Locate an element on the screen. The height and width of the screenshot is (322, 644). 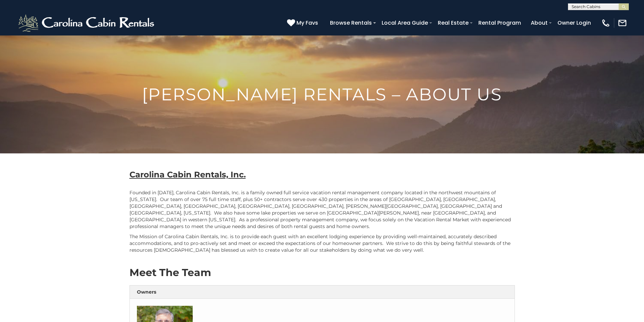
a: My Favs is located at coordinates (303, 23).